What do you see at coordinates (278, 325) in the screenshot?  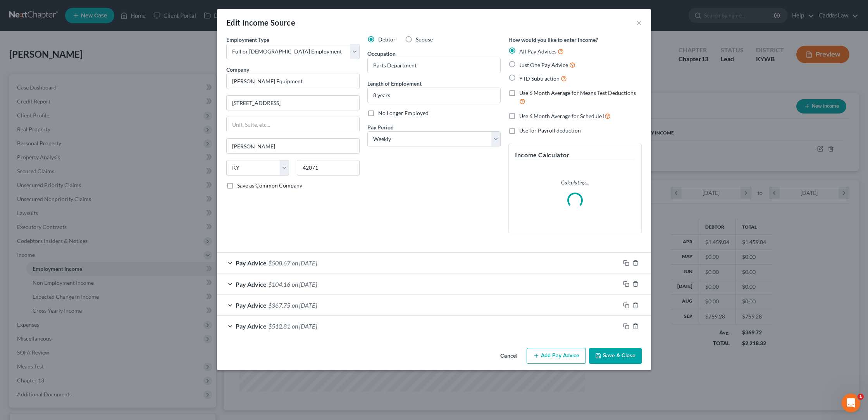 I see `span: $512.81` at bounding box center [278, 325].